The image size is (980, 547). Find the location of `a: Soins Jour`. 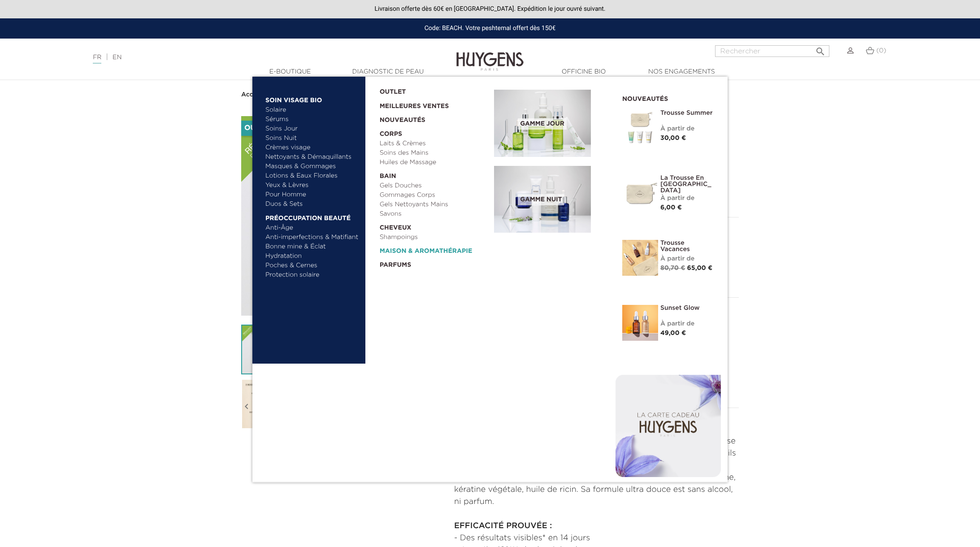

a: Soins Jour is located at coordinates (312, 129).